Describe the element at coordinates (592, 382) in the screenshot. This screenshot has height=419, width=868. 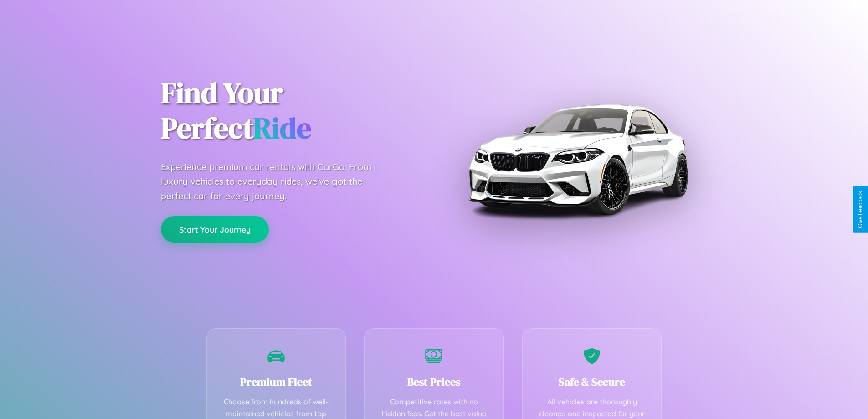
I see `h3: Safe & Secure` at that location.